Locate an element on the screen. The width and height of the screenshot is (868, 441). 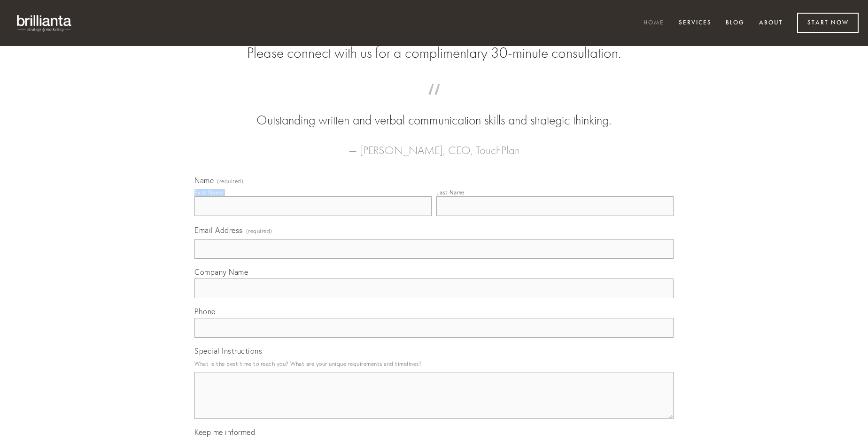
div: First Name is located at coordinates (209, 192).